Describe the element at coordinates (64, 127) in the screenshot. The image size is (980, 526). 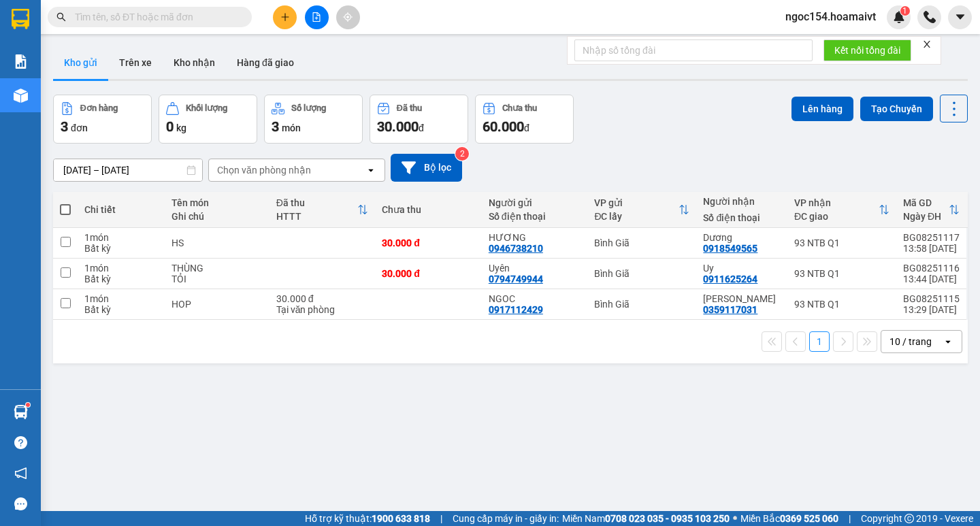
I see `span: 3` at that location.